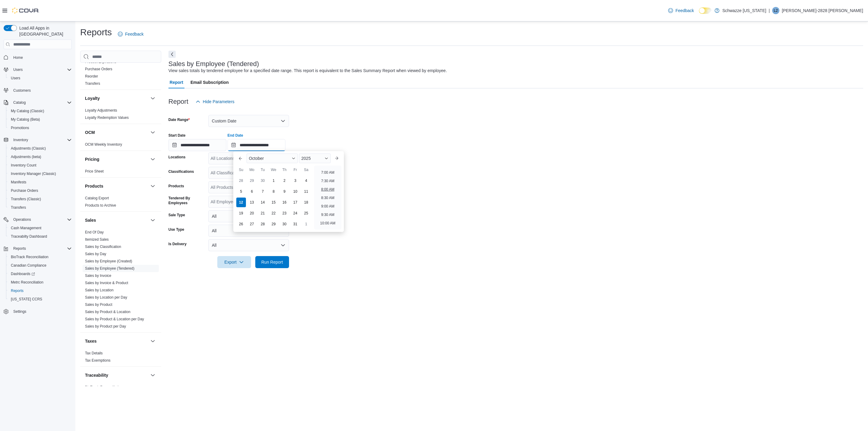  Describe the element at coordinates (328, 172) in the screenshot. I see `li: 7:00 AM` at that location.